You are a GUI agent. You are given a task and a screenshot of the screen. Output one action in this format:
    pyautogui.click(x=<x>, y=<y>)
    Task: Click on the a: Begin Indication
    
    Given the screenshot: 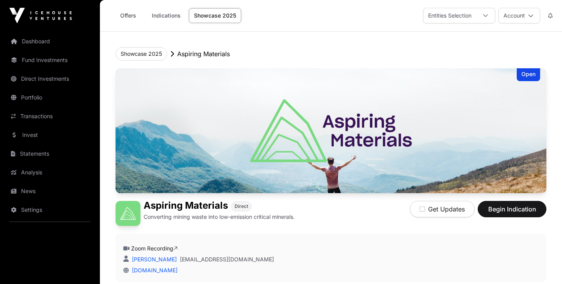 What is the action you would take?
    pyautogui.click(x=512, y=213)
    